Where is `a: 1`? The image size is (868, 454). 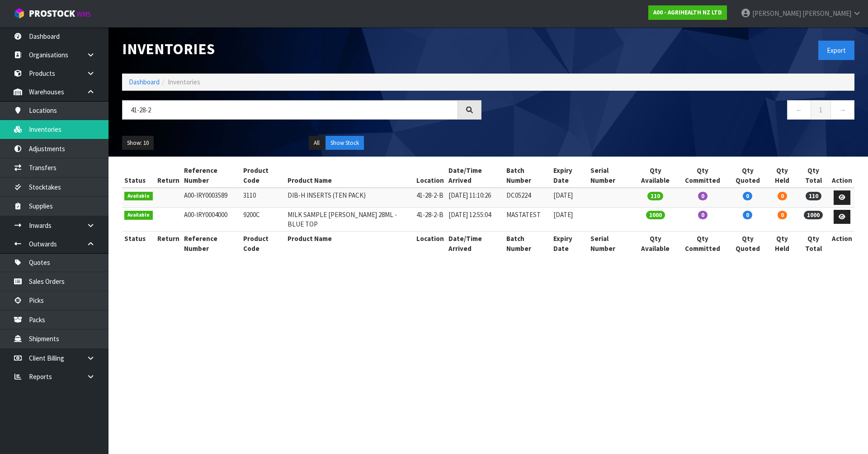
a: 1 is located at coordinates (821, 110).